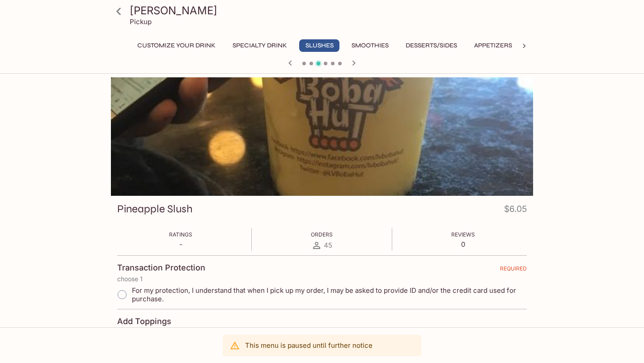  I want to click on span: Reviews, so click(463, 234).